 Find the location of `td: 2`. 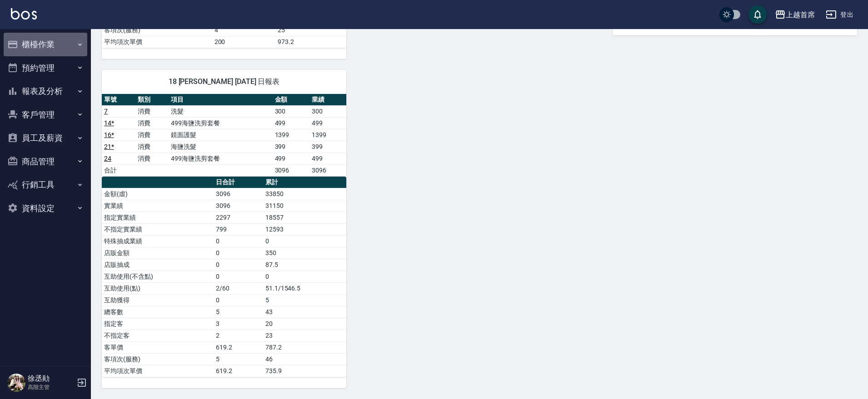

td: 2 is located at coordinates (238, 335).